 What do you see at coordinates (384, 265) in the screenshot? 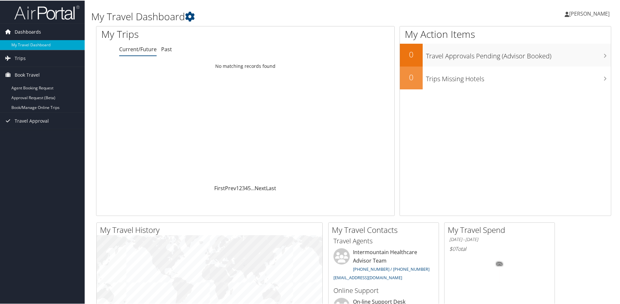
I see `li: Intermountain Healthcare Advisor Team` at bounding box center [384, 265].